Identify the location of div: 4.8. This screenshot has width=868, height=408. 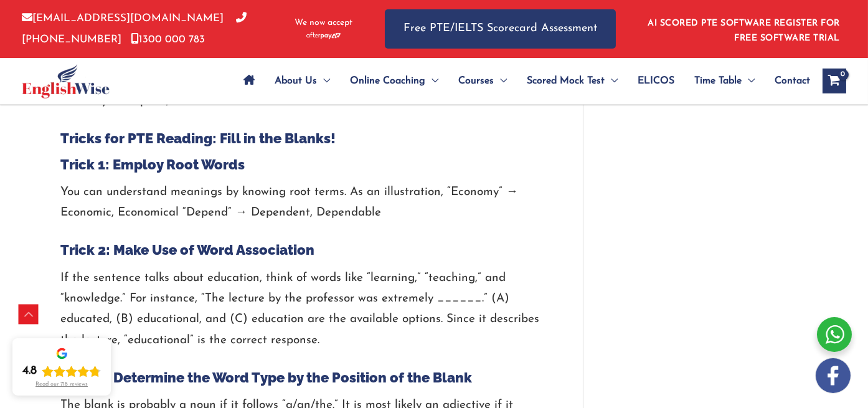
(29, 371).